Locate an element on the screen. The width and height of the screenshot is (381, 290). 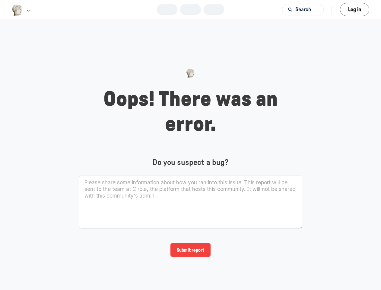
h1: Oops! There was an error. is located at coordinates (191, 112).